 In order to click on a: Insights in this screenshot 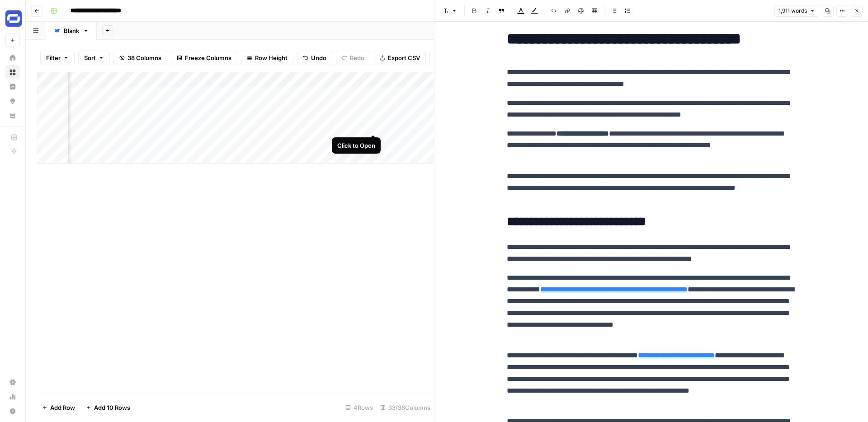, I will do `click(13, 87)`.